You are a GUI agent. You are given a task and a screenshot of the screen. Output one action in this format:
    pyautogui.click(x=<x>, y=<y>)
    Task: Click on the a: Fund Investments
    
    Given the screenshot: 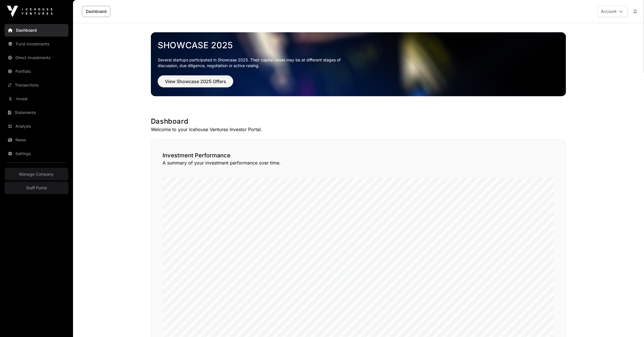 What is the action you would take?
    pyautogui.click(x=37, y=44)
    